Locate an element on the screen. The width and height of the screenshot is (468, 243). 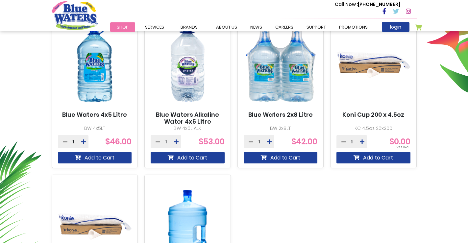
span: $0.00 is located at coordinates (400, 141).